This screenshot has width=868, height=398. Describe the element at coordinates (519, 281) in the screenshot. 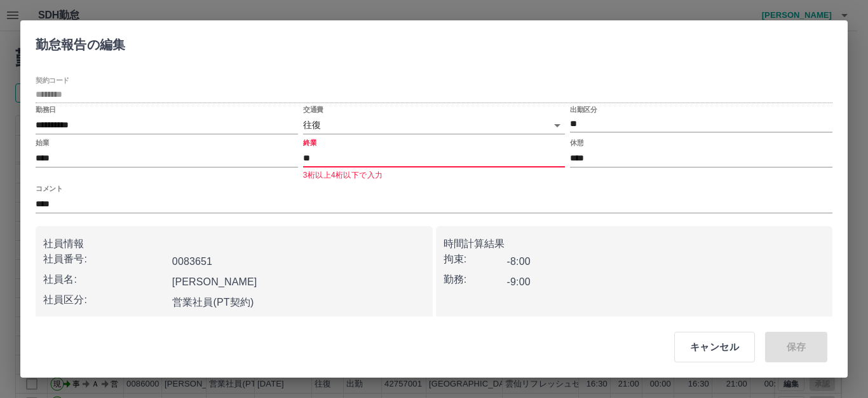

I see `b: -9:00` at that location.